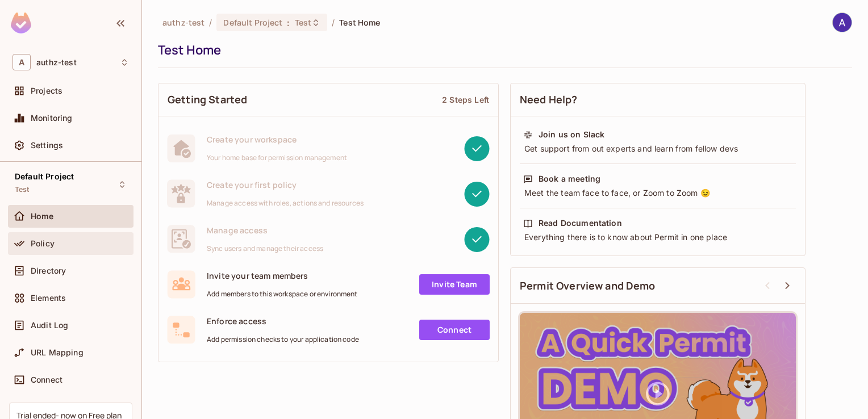 Image resolution: width=868 pixels, height=419 pixels. Describe the element at coordinates (360, 22) in the screenshot. I see `span: Test Home` at that location.